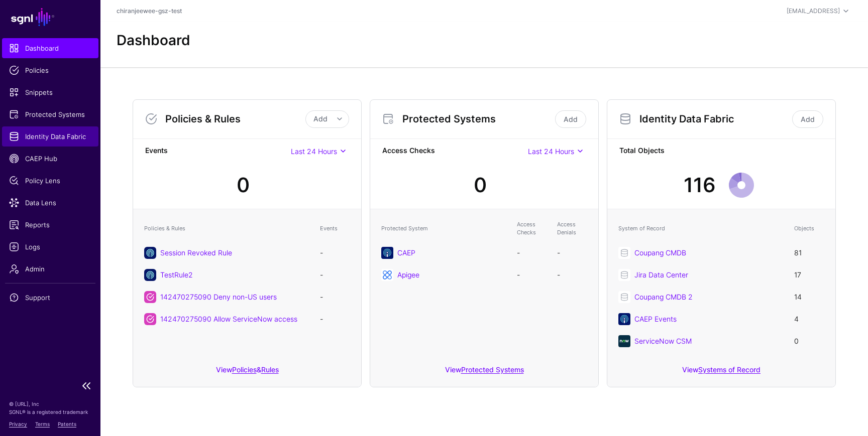  Describe the element at coordinates (50, 48) in the screenshot. I see `a: Dashboard` at that location.